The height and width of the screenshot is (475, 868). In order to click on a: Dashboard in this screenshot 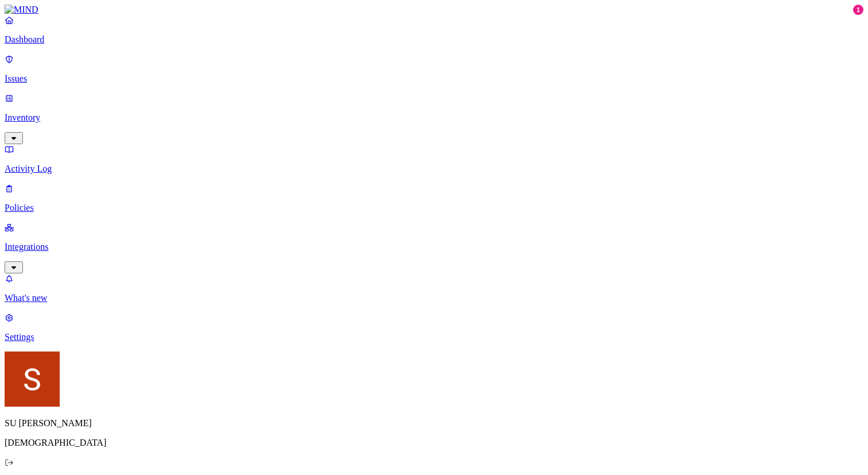, I will do `click(434, 30)`.